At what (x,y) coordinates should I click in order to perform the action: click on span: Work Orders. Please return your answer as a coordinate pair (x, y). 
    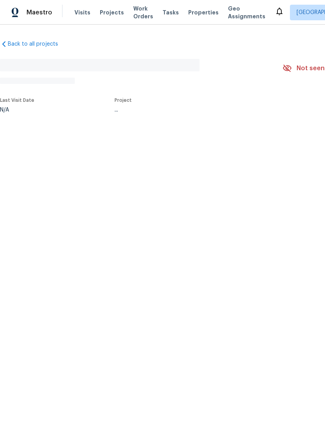
    Looking at the image, I should click on (143, 12).